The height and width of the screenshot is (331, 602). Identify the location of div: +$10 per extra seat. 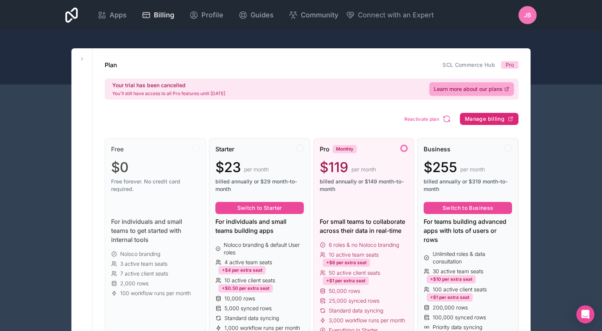
(451, 279).